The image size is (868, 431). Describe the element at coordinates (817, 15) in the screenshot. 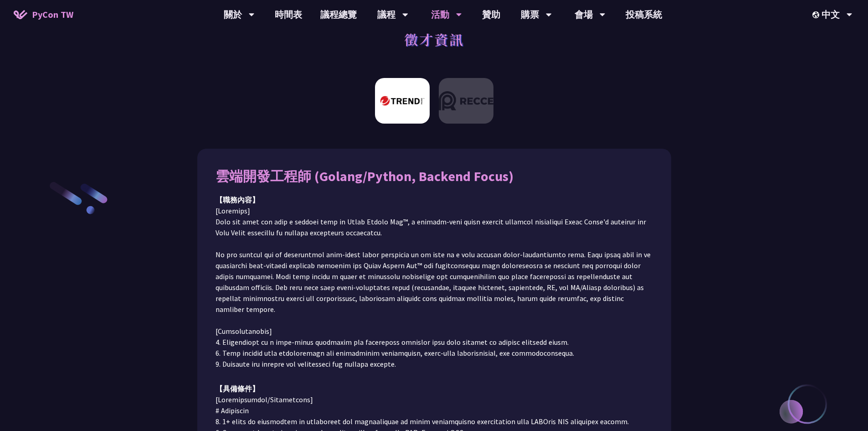

I see `img: Locale Icon` at that location.